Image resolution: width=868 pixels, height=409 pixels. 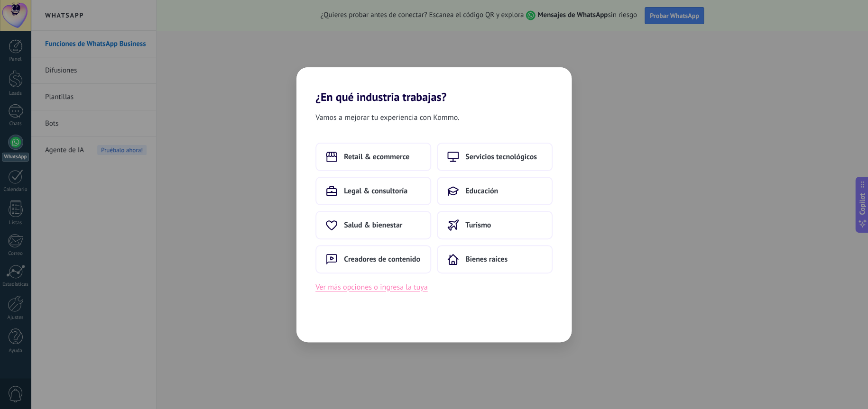 What do you see at coordinates (486, 259) in the screenshot?
I see `span: Bienes raíces` at bounding box center [486, 259].